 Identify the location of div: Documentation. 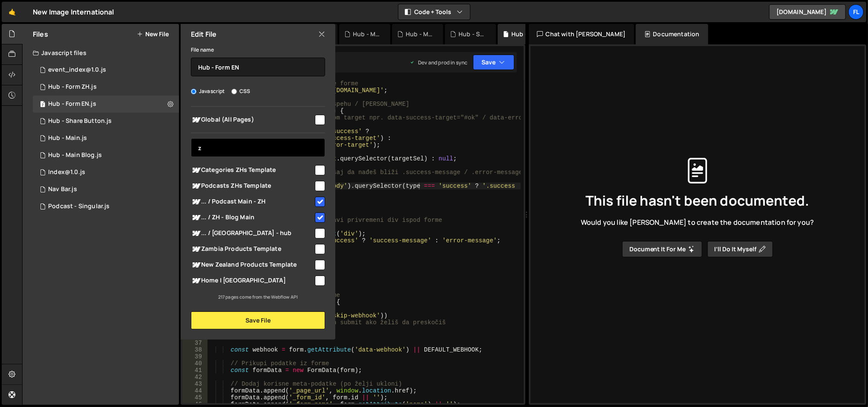
(671, 34).